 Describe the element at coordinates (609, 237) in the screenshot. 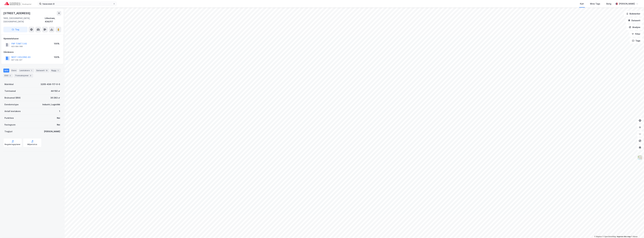

I see `a: OpenStreetMap` at that location.